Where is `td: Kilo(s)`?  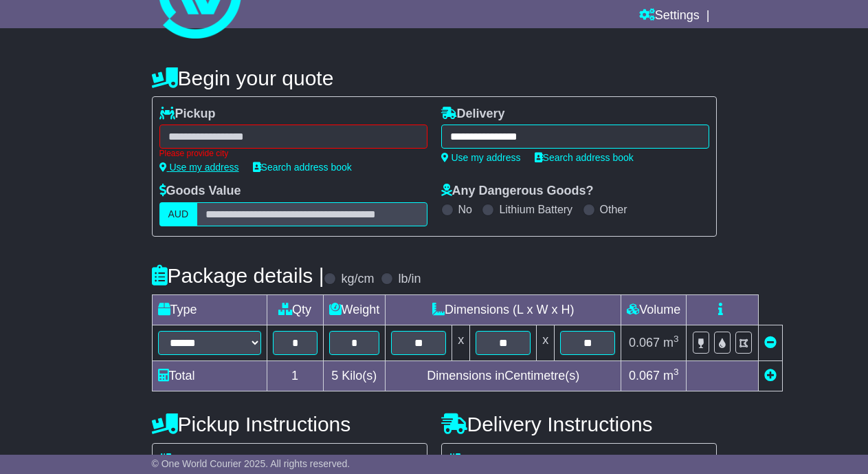 td: Kilo(s) is located at coordinates (354, 375).